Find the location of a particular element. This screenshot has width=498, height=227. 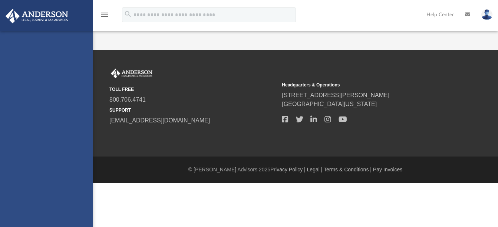

a: 800.706.4741 is located at coordinates (128, 99).